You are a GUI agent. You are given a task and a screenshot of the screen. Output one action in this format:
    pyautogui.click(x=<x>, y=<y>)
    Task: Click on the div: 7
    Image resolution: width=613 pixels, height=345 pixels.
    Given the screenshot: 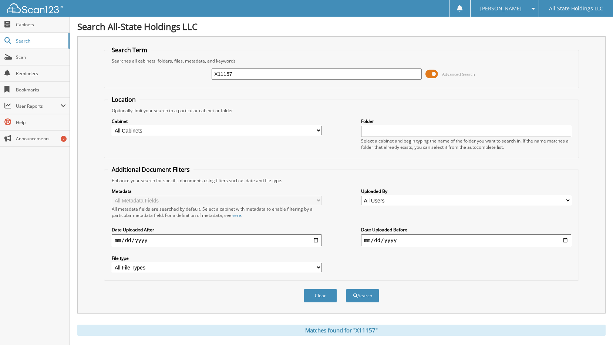 What is the action you would take?
    pyautogui.click(x=64, y=139)
    